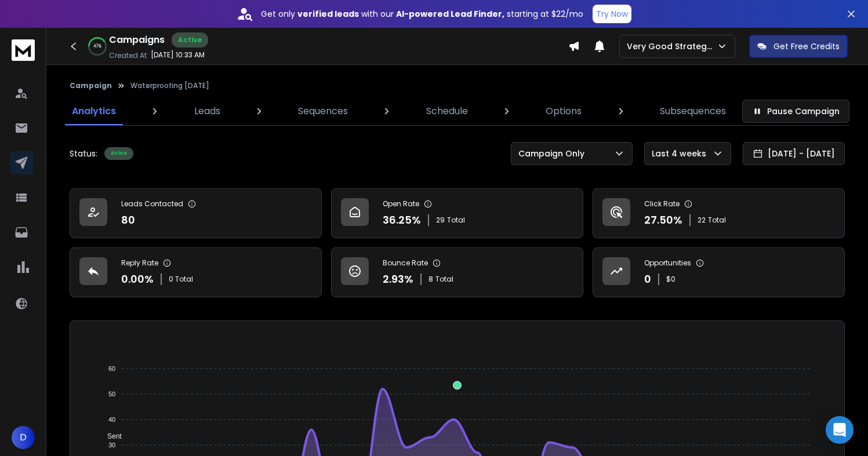 The image size is (868, 456). What do you see at coordinates (112, 420) in the screenshot?
I see `tspan: 40` at bounding box center [112, 420].